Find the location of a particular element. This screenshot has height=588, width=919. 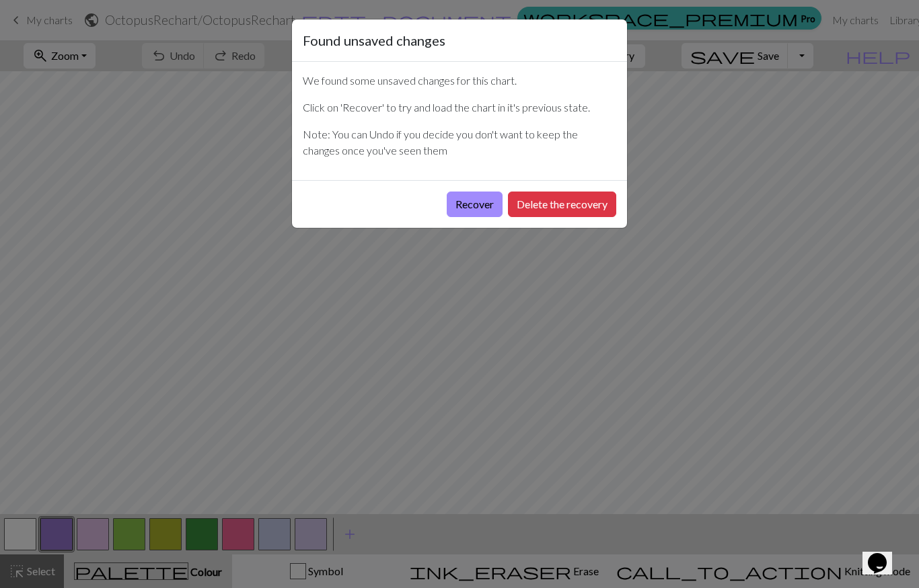

h5: Found unsaved changes is located at coordinates (374, 41).